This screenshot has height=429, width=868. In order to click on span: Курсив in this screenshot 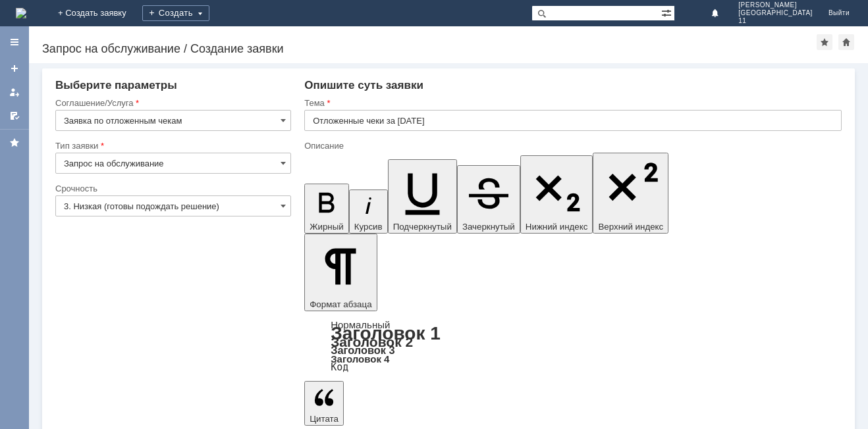, I will do `click(368, 227)`.